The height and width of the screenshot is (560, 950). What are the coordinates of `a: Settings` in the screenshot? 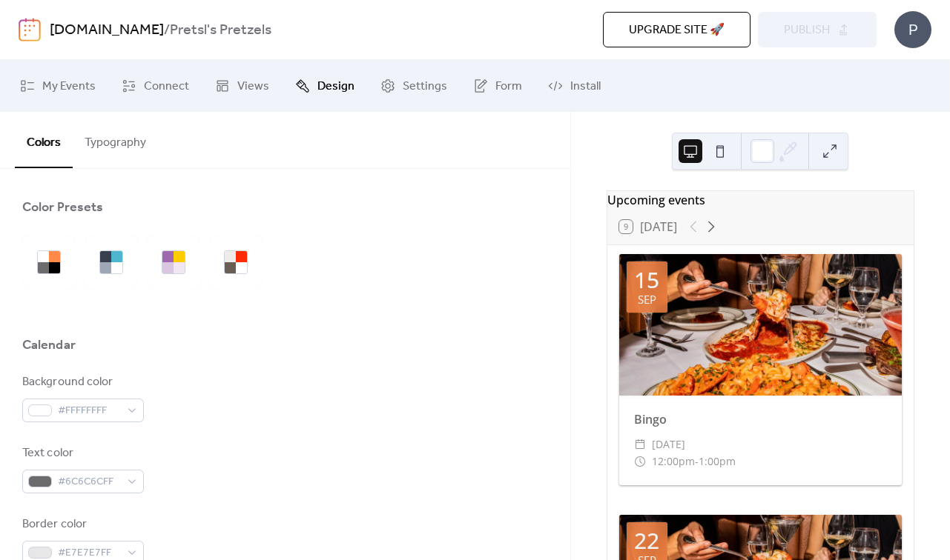 It's located at (414, 86).